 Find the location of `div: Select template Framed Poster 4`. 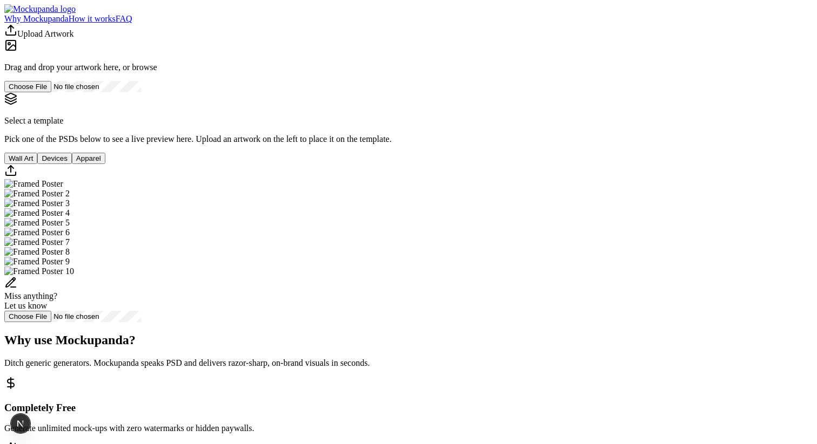

div: Select template Framed Poster 4 is located at coordinates (408, 213).